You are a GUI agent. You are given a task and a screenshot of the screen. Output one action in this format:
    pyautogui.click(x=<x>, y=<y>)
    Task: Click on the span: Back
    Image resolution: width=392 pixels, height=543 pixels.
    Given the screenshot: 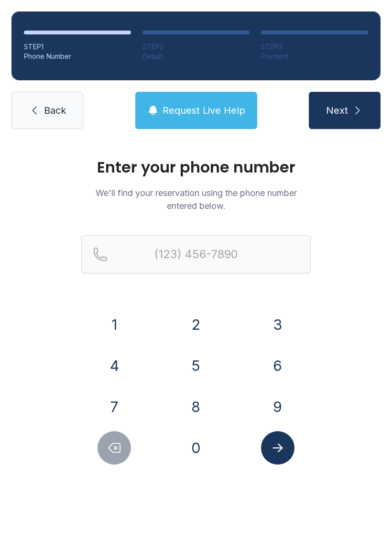 What is the action you would take?
    pyautogui.click(x=55, y=110)
    